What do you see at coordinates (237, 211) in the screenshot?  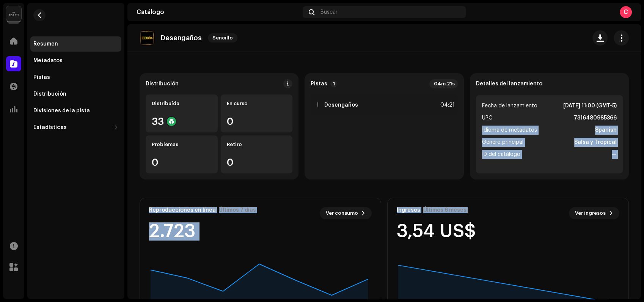 I see `div: Últimos 7 días` at bounding box center [237, 211].